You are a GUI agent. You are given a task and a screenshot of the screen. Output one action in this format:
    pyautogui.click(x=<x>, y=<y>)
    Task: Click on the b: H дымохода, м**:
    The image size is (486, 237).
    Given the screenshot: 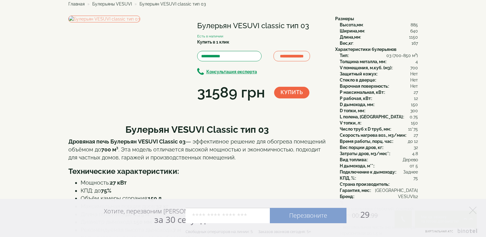 What is the action you would take?
    pyautogui.click(x=357, y=166)
    